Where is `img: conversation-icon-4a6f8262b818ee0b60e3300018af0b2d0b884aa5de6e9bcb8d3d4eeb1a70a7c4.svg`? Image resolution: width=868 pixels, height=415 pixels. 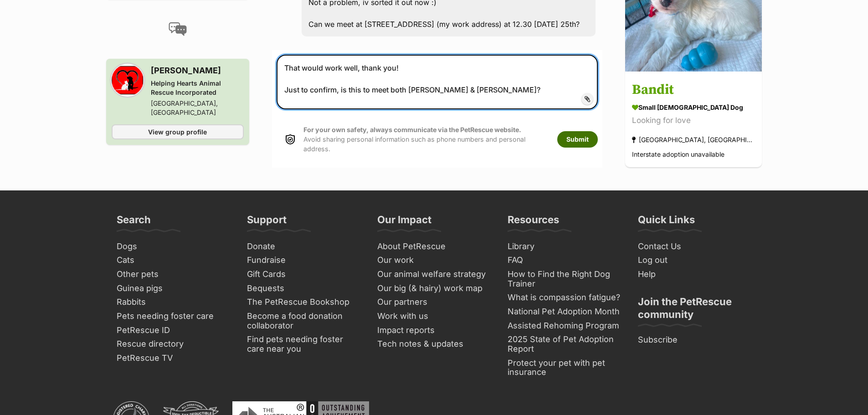
img: conversation-icon-4a6f8262b818ee0b60e3300018af0b2d0b884aa5de6e9bcb8d3d4eeb1a70a7c4.svg is located at coordinates (178, 29).